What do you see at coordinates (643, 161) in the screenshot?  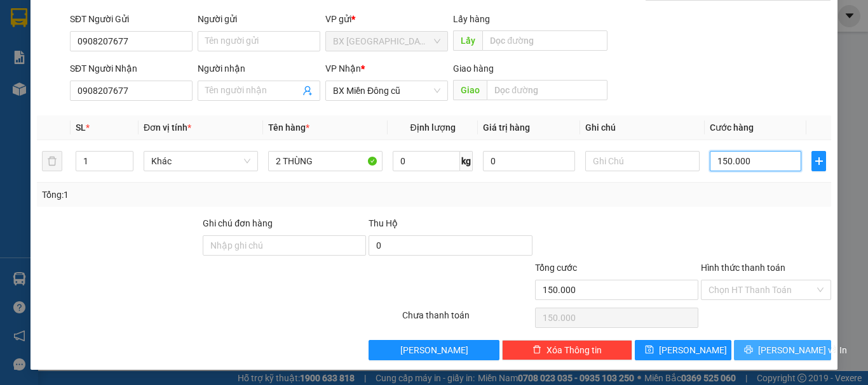 I see `input: Ghi Chú` at bounding box center [643, 161].